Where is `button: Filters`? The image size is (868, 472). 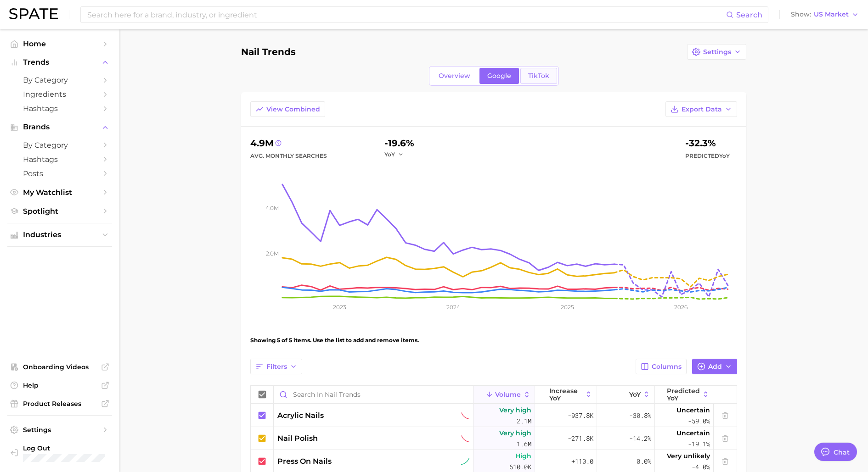 button: Filters is located at coordinates (276, 366).